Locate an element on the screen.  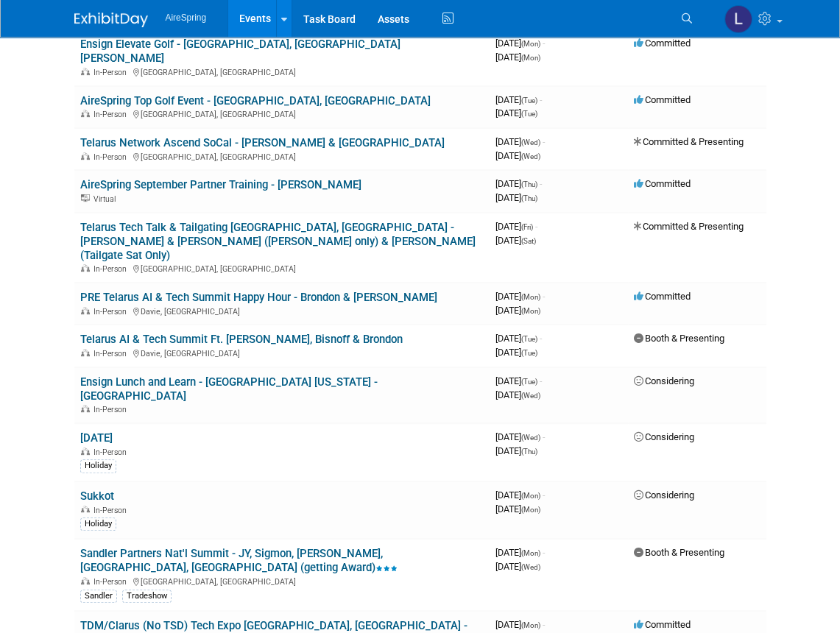
img: Virtual Event is located at coordinates (85, 198).